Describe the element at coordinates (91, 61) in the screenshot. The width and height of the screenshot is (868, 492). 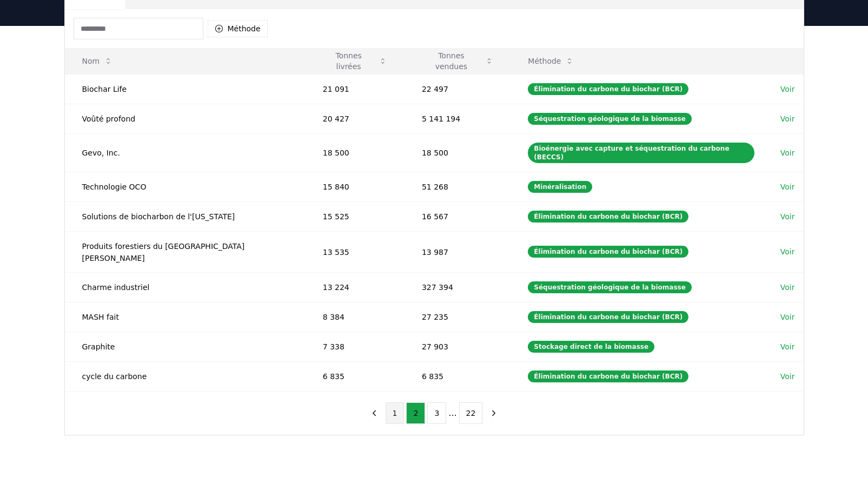
I see `font: Nom` at that location.